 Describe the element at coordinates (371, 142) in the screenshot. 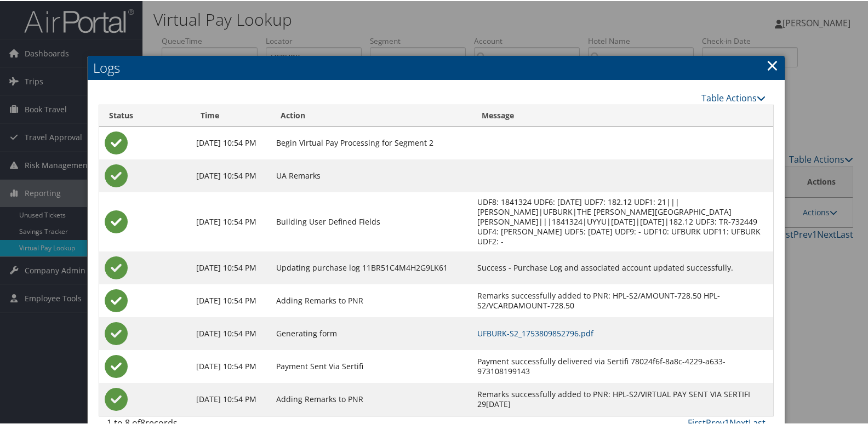

I see `td: Begin Virtual Pay Processing for Segment 2` at that location.